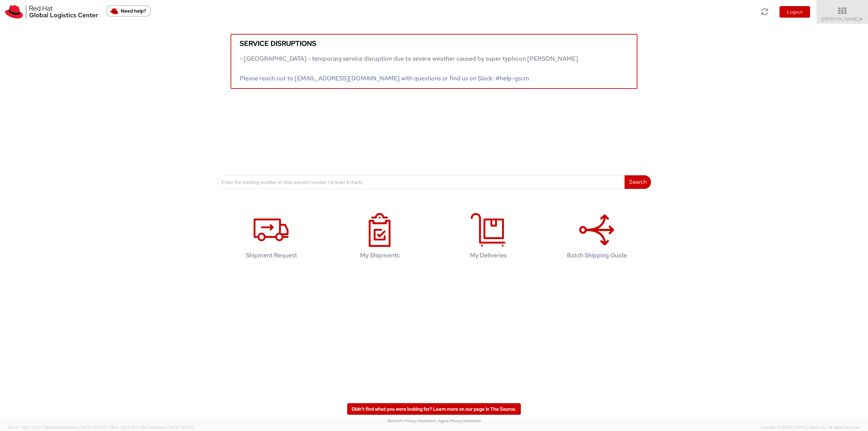  I want to click on h5: Service disruptions, so click(434, 43).